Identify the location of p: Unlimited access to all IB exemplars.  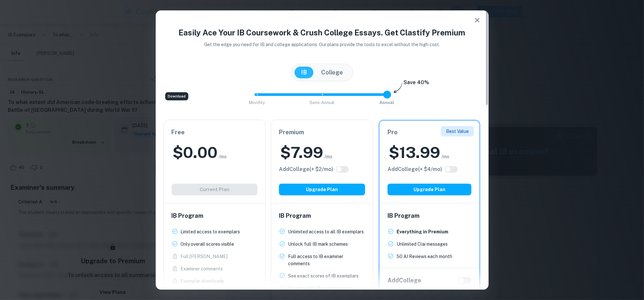
(326, 232).